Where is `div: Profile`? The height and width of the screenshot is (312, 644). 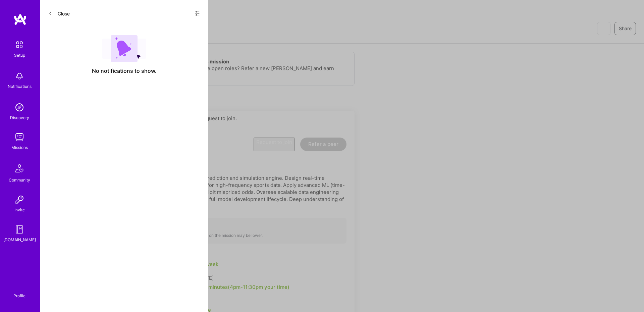 div: Profile is located at coordinates (20, 295).